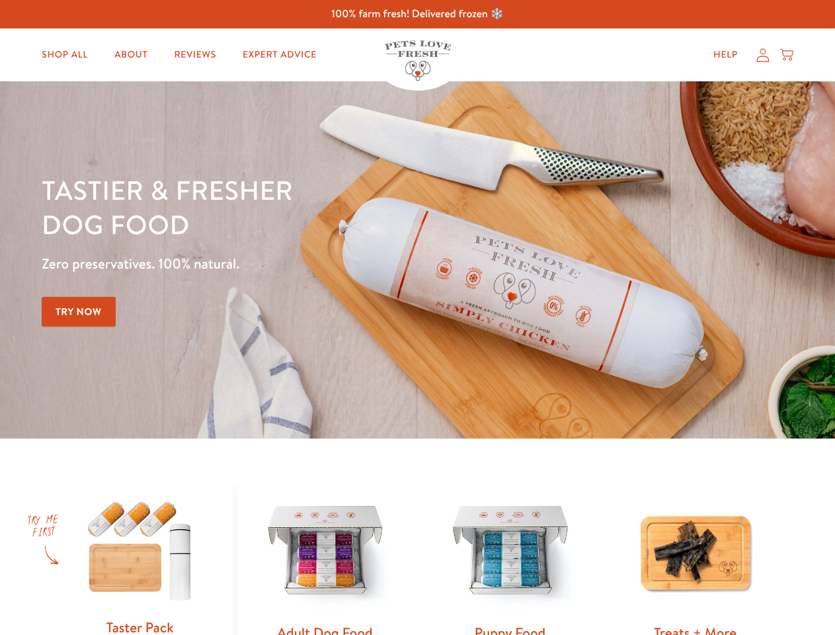 The image size is (835, 635). What do you see at coordinates (418, 60) in the screenshot?
I see `img: Pets Love Fresh` at bounding box center [418, 60].